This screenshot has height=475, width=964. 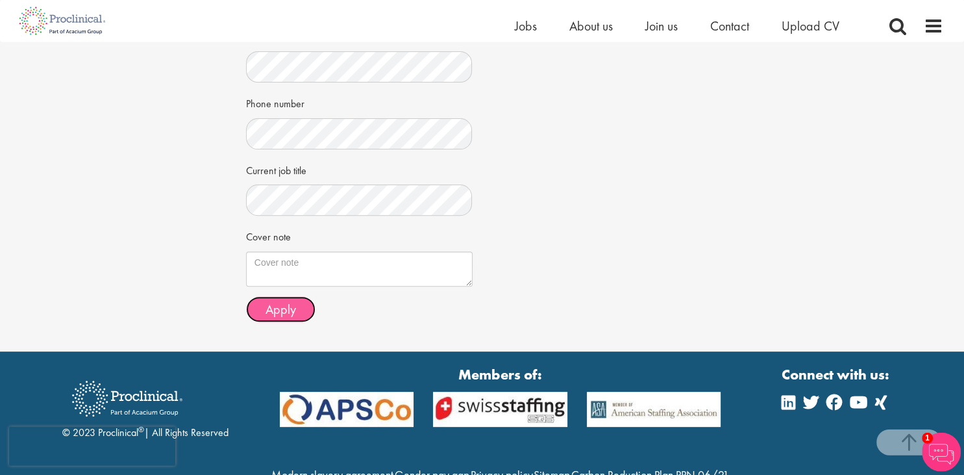 What do you see at coordinates (730, 26) in the screenshot?
I see `span: Contact` at bounding box center [730, 26].